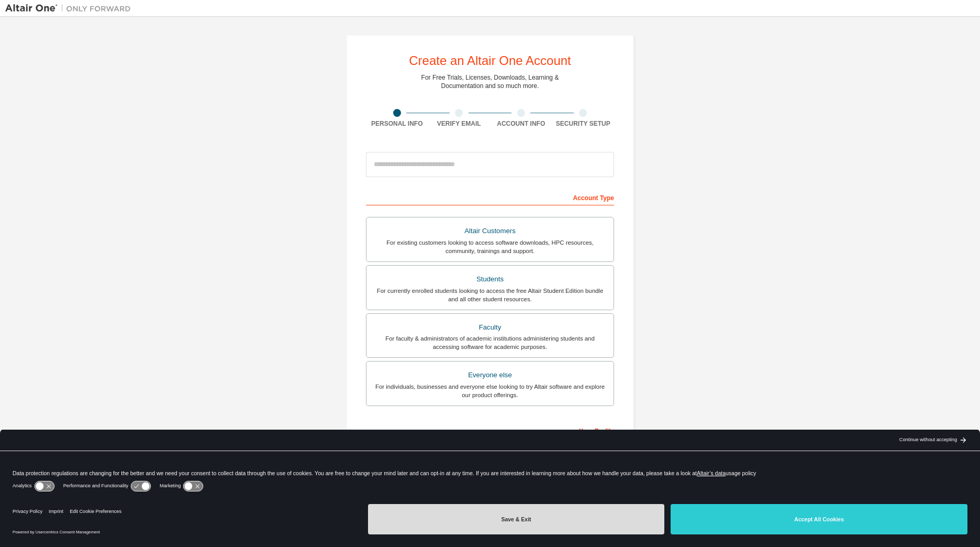 This screenshot has height=547, width=980. What do you see at coordinates (490, 231) in the screenshot?
I see `div: Altair Customers` at bounding box center [490, 231].